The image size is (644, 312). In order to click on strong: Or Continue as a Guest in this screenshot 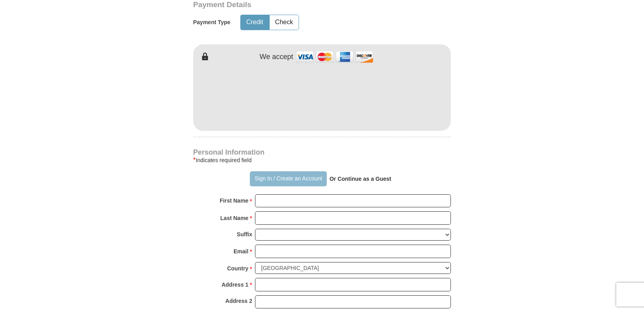, I will do `click(361, 179)`.